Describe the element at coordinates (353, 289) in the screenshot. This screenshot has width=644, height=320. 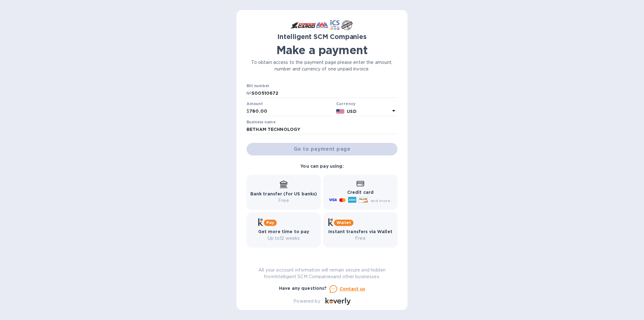
I see `u: Contact us` at that location.